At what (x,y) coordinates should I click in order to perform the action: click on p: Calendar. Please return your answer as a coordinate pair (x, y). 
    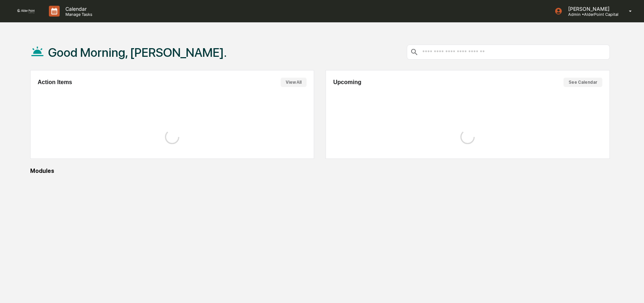
    Looking at the image, I should click on (77, 9).